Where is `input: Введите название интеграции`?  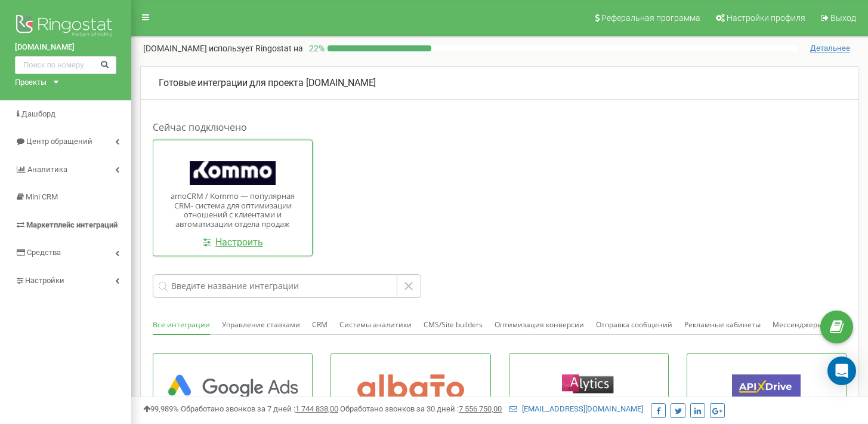 input: Введите название интеграции is located at coordinates (275, 286).